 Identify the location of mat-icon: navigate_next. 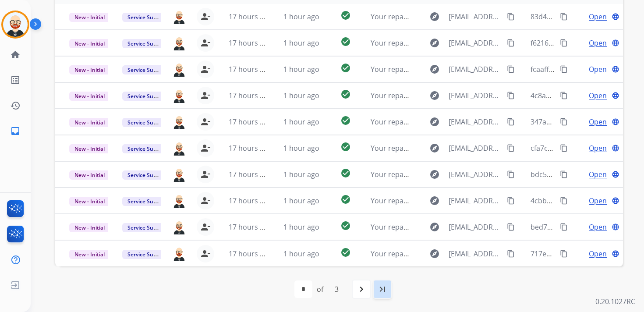
(361, 289).